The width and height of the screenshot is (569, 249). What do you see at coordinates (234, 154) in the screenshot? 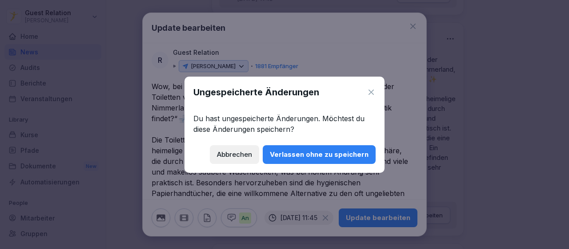
I see `div: Abbrechen` at bounding box center [234, 154].